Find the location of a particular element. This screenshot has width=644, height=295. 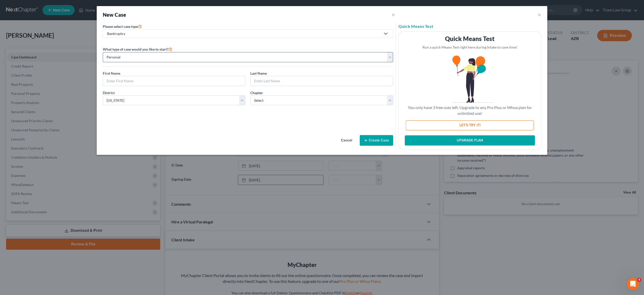

input: Enter First Name is located at coordinates (174, 81).